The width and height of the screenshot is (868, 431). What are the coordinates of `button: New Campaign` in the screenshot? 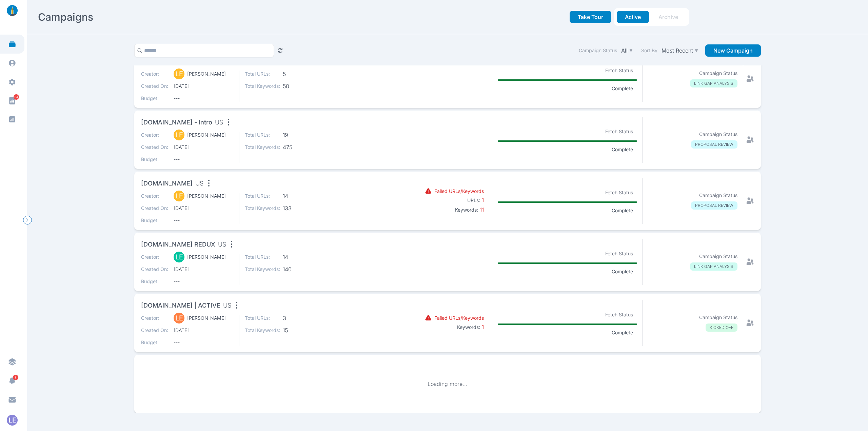 It's located at (734, 50).